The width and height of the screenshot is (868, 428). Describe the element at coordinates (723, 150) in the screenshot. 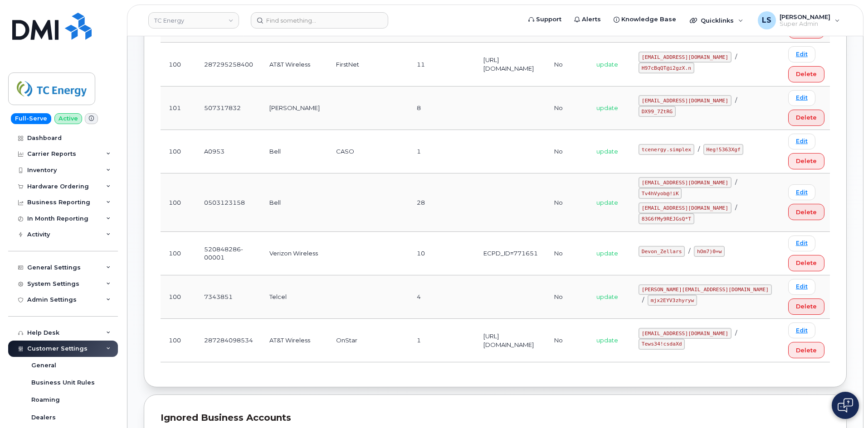

I see `code: Heg!5363Xgf` at that location.